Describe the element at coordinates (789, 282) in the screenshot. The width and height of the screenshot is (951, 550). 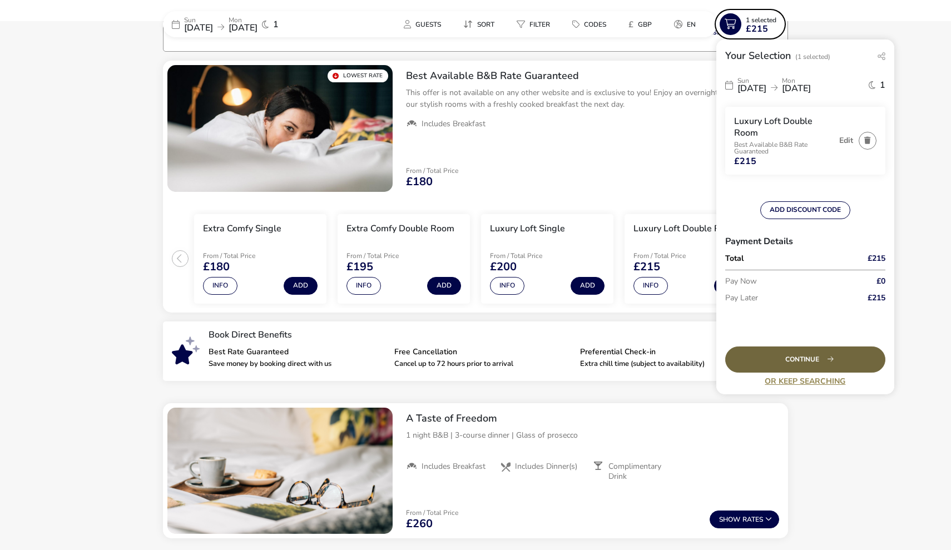
I see `p: Pay Now` at that location.